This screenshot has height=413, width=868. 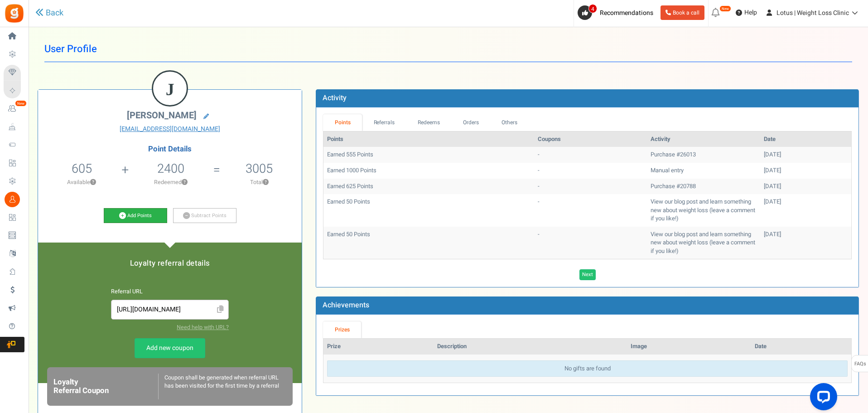 I want to click on div: Coupon shall be generated when referral URL has been visited for the first time by a referral, so click(x=222, y=386).